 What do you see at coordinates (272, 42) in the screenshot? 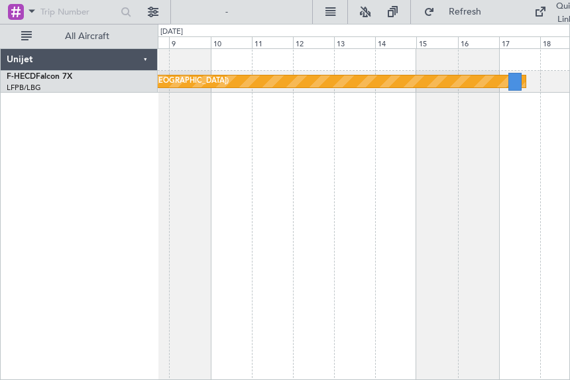
I see `div: 11` at bounding box center [272, 42].